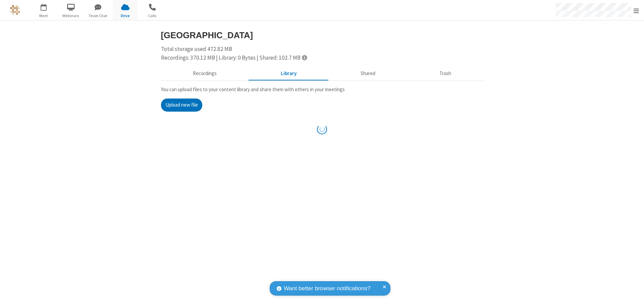 The image size is (644, 307). I want to click on div: Total storage used 472.82 MB, so click(322, 53).